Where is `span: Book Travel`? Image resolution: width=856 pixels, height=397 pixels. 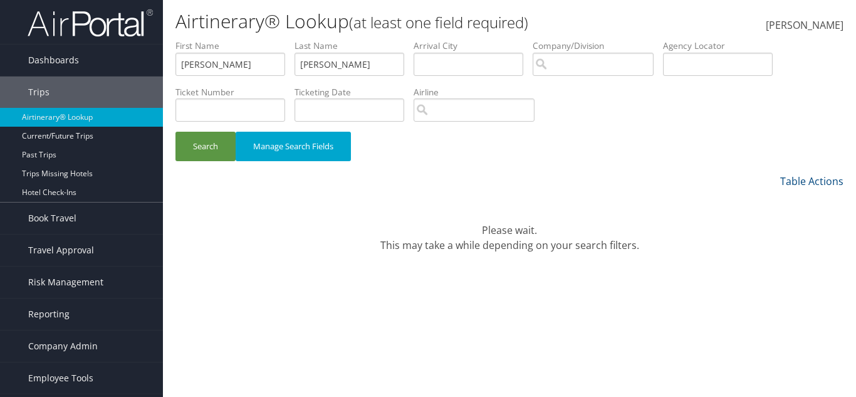
span: Book Travel is located at coordinates (52, 218).